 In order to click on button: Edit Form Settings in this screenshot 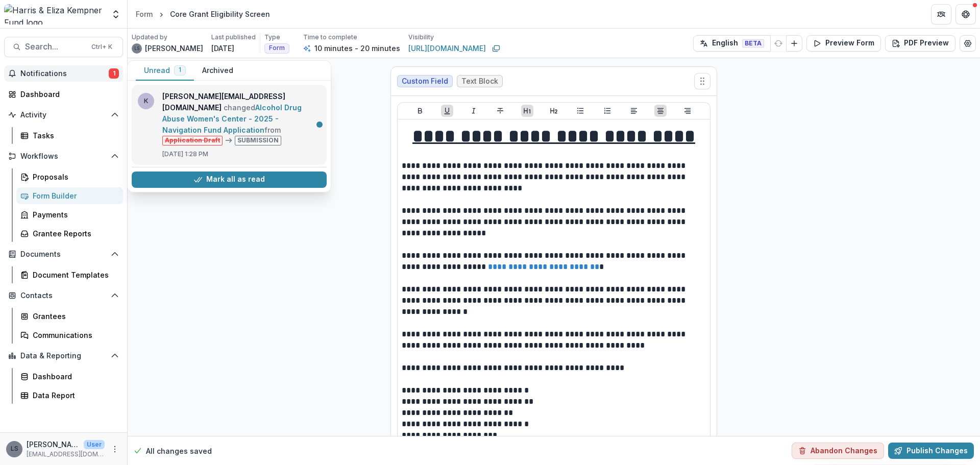, I will do `click(968, 43)`.